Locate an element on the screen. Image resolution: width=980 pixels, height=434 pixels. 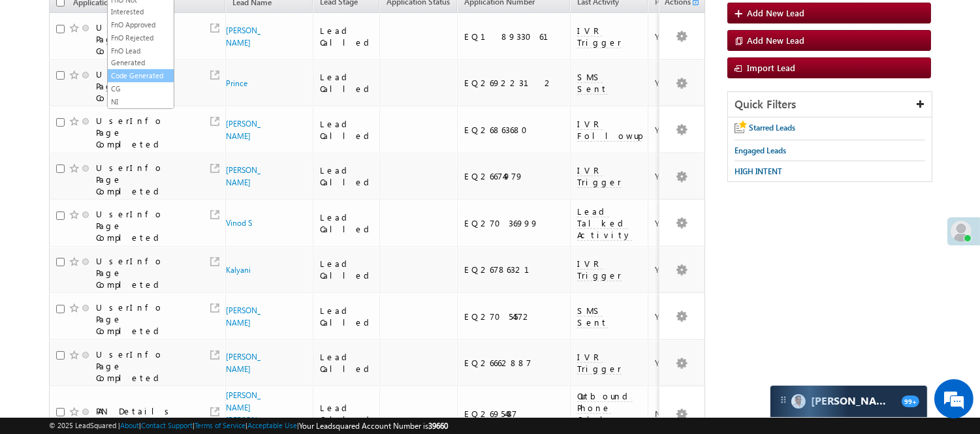
span: Starred Leads is located at coordinates (772, 127).